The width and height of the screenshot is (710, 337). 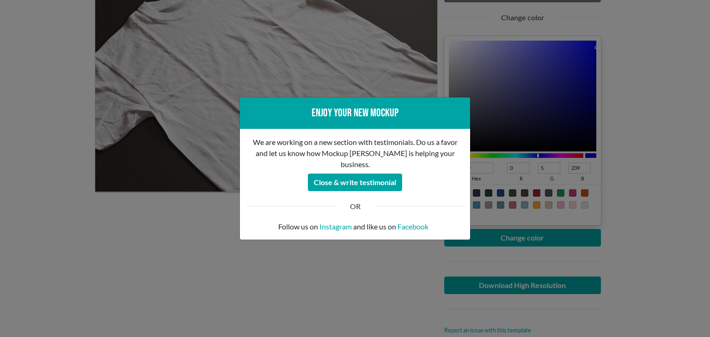 What do you see at coordinates (355, 113) in the screenshot?
I see `div: Enjoy your new mockup` at bounding box center [355, 113].